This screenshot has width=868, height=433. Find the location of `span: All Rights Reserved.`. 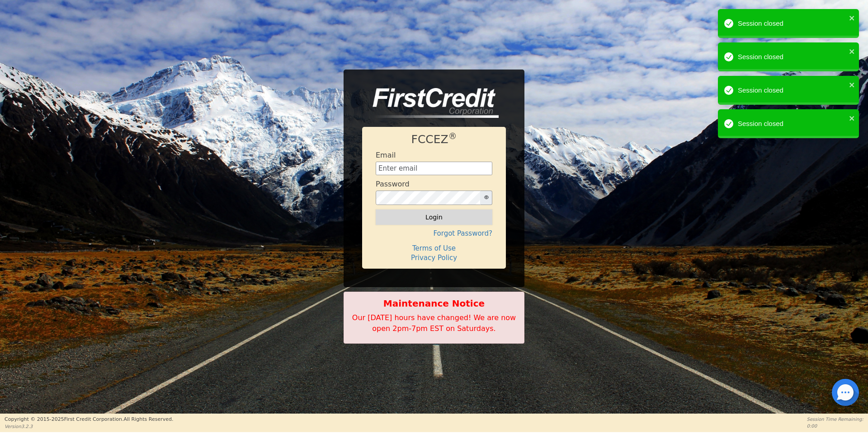

span: All Rights Reserved. is located at coordinates (149, 419).